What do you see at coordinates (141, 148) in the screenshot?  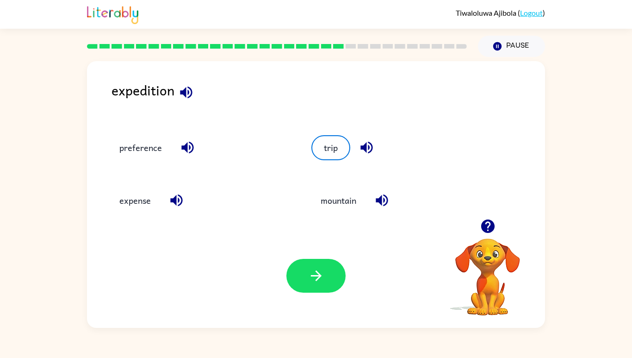 I see `button: preference` at bounding box center [141, 148].